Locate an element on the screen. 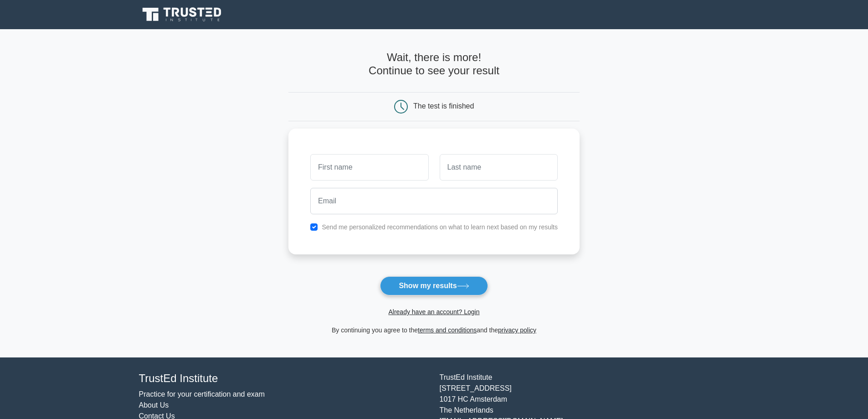  a: Practice for your certification and exam is located at coordinates (202, 395).